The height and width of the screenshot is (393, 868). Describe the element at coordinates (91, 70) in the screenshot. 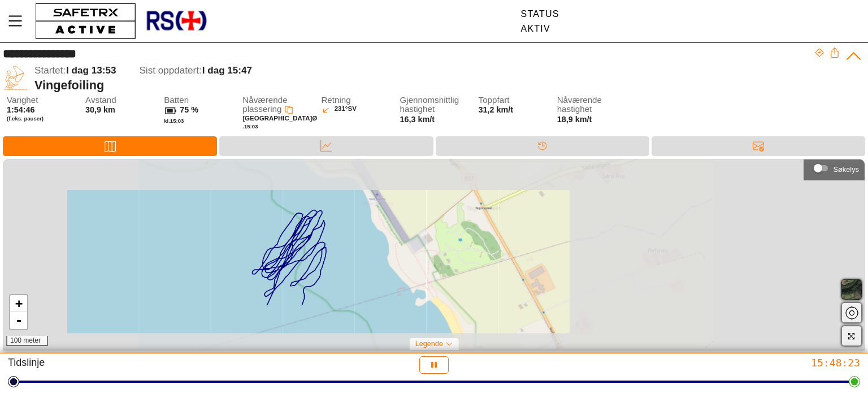

I see `font: I dag 13:53` at that location.